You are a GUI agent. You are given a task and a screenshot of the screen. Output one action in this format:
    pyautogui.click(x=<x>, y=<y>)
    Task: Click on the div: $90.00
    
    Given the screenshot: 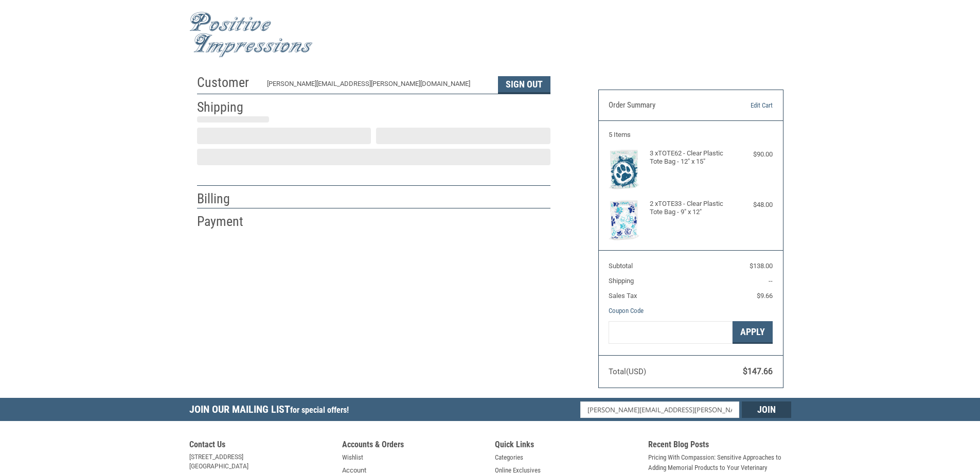 What is the action you would take?
    pyautogui.click(x=752, y=154)
    